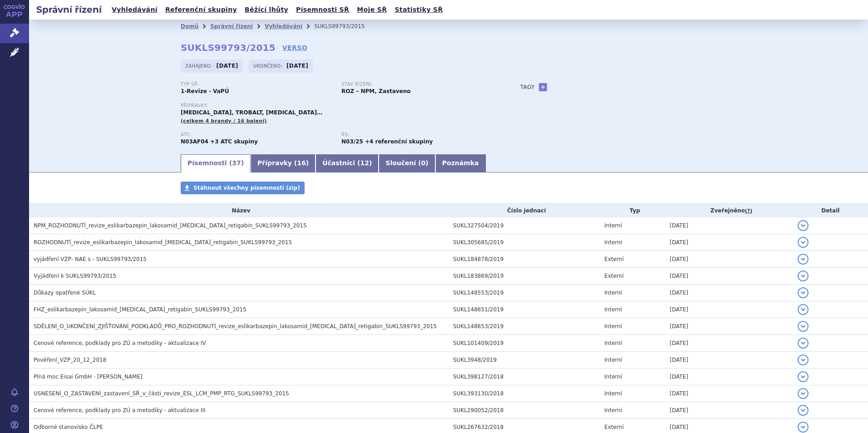  Describe the element at coordinates (831, 210) in the screenshot. I see `th: Detail` at that location.